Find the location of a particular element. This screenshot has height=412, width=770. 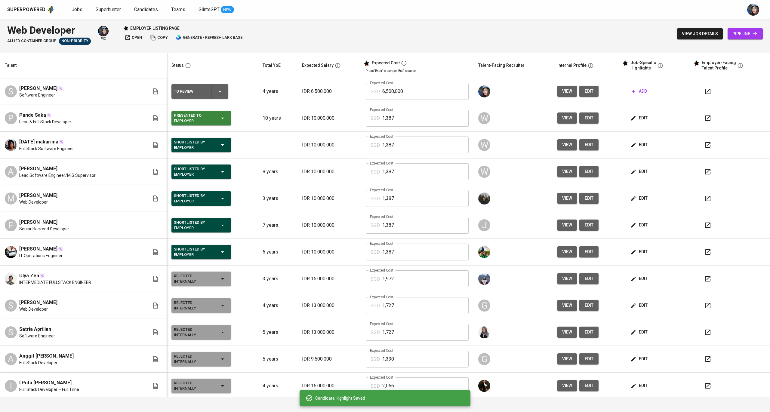

img: app logo is located at coordinates (51, 10).